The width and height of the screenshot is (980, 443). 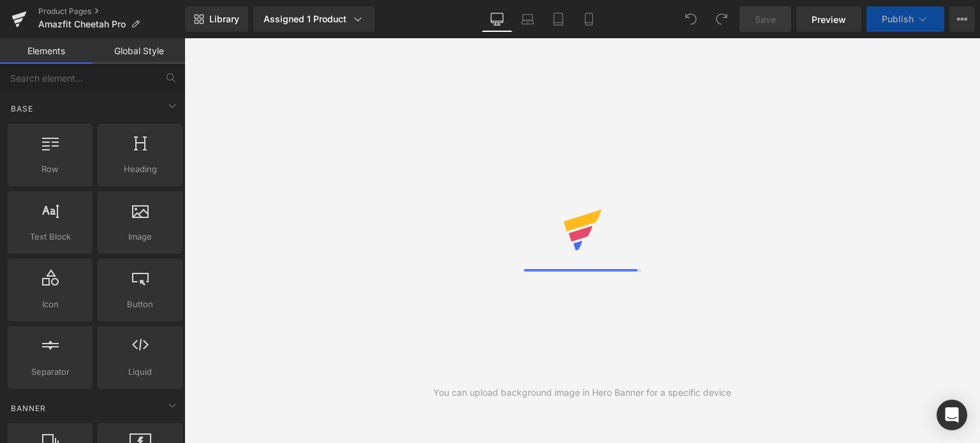 What do you see at coordinates (589, 19) in the screenshot?
I see `a: Mobile` at bounding box center [589, 19].